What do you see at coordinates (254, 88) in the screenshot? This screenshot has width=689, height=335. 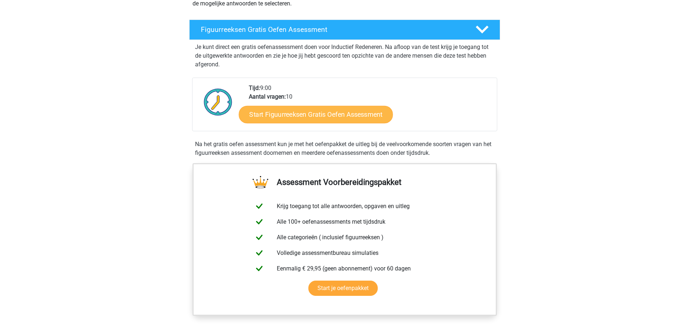 I see `b: Tijd:` at bounding box center [254, 88].